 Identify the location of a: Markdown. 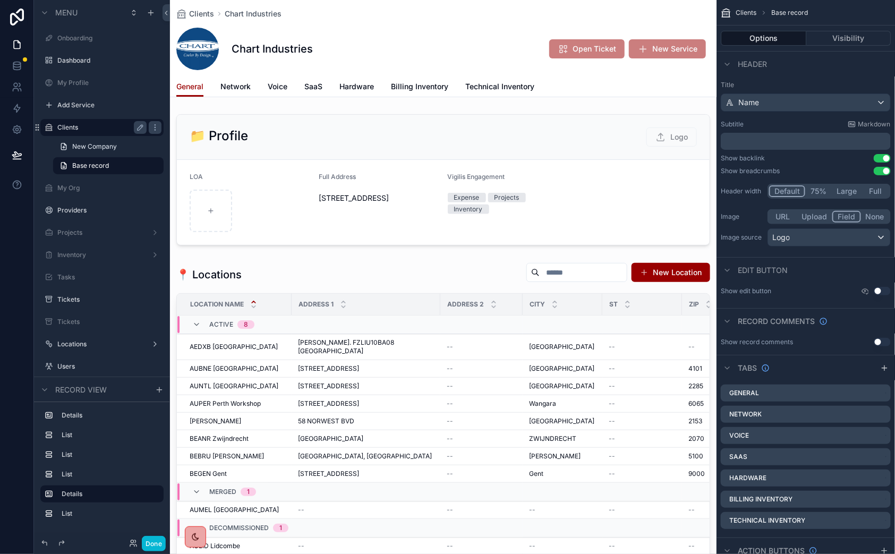
(869, 124).